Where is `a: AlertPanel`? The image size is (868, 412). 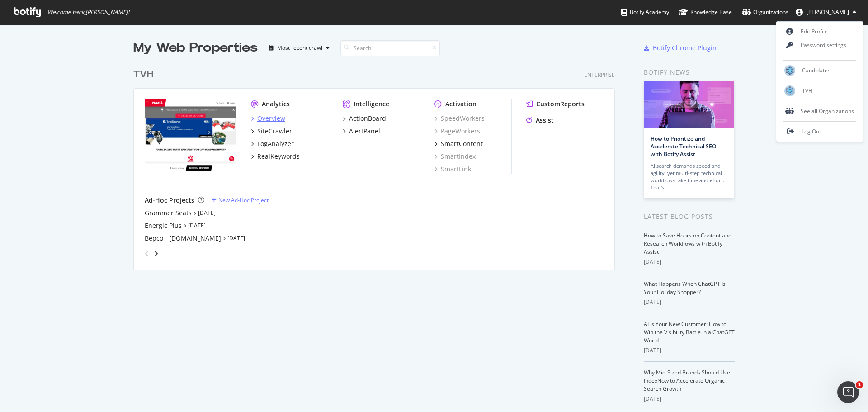
a: AlertPanel is located at coordinates (362, 132).